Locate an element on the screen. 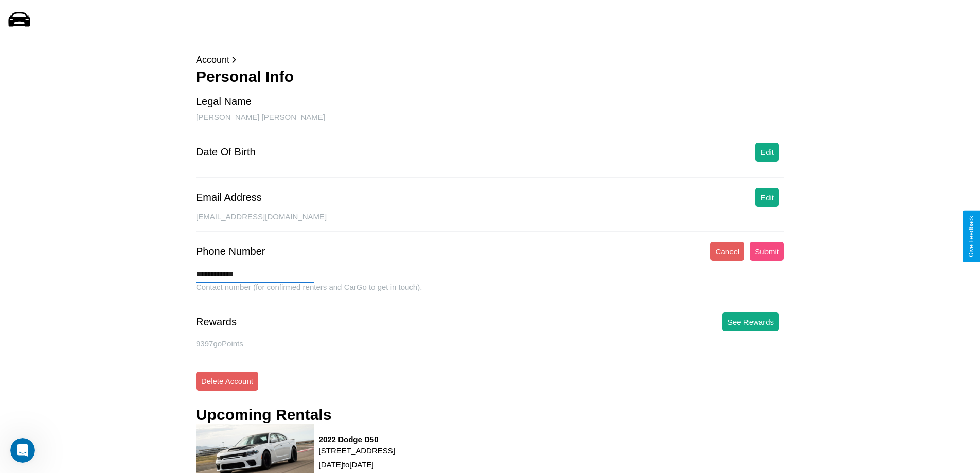  div: Email Address is located at coordinates (229, 197).